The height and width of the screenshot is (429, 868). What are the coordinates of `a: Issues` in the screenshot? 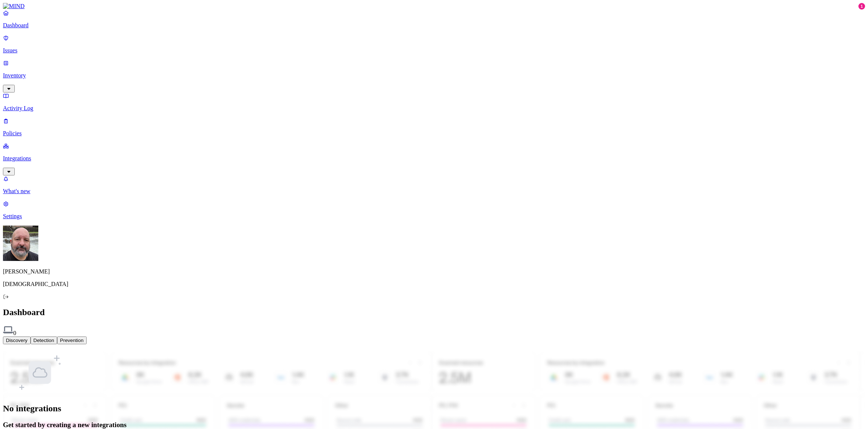 It's located at (434, 44).